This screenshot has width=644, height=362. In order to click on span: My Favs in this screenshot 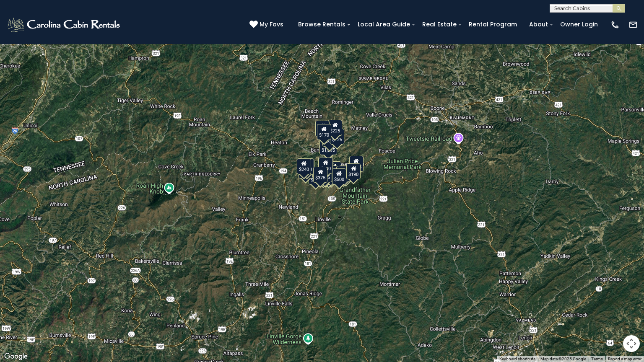, I will do `click(271, 24)`.